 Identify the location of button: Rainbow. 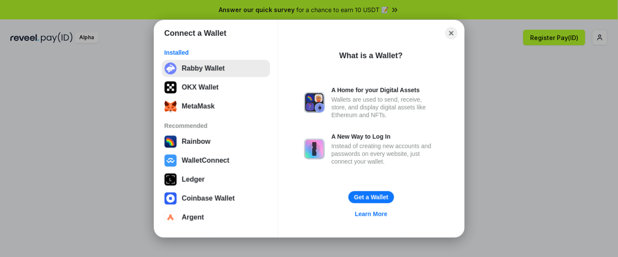
(216, 142).